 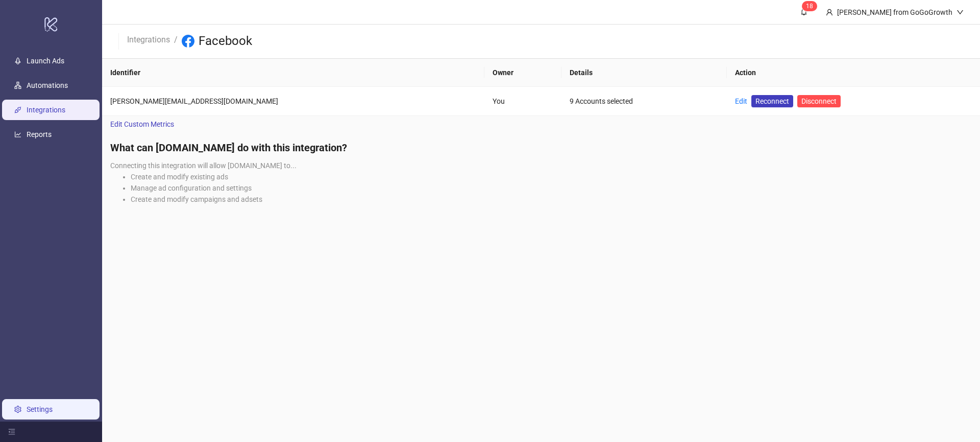 I want to click on th: Identifier, so click(x=293, y=72).